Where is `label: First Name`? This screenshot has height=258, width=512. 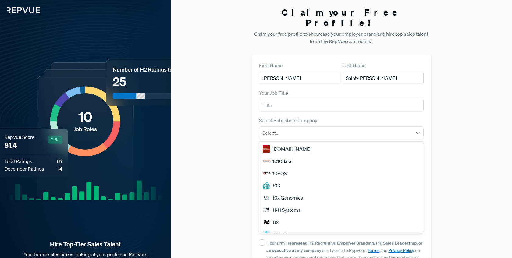 label: First Name is located at coordinates (271, 65).